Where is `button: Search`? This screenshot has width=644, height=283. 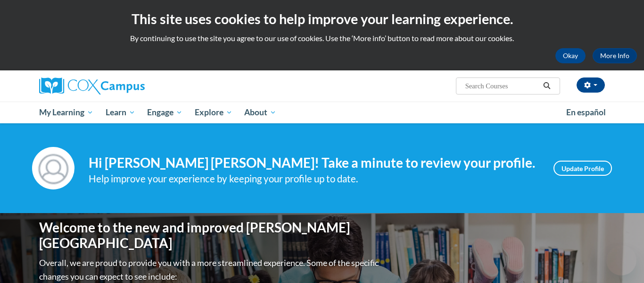
button: Search is located at coordinates (547, 86).